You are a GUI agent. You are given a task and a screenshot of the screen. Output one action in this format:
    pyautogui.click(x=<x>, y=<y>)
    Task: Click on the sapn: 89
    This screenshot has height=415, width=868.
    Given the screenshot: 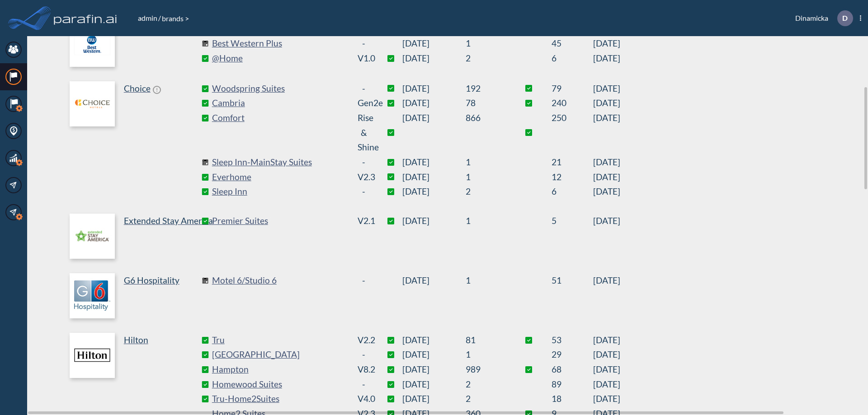 What is the action you would take?
    pyautogui.click(x=572, y=384)
    